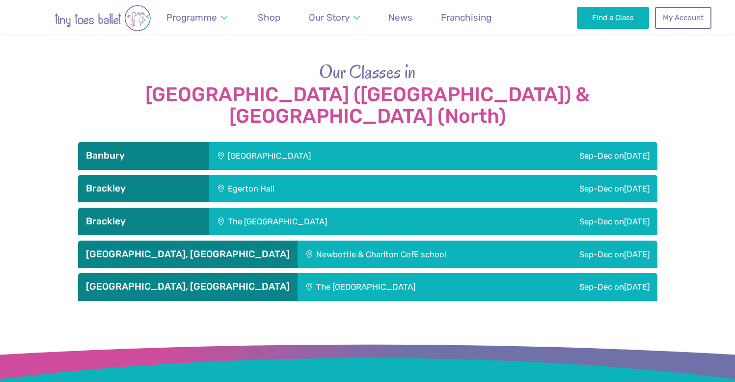 This screenshot has width=735, height=382. Describe the element at coordinates (312, 189) in the screenshot. I see `div: Egerton Hall` at that location.